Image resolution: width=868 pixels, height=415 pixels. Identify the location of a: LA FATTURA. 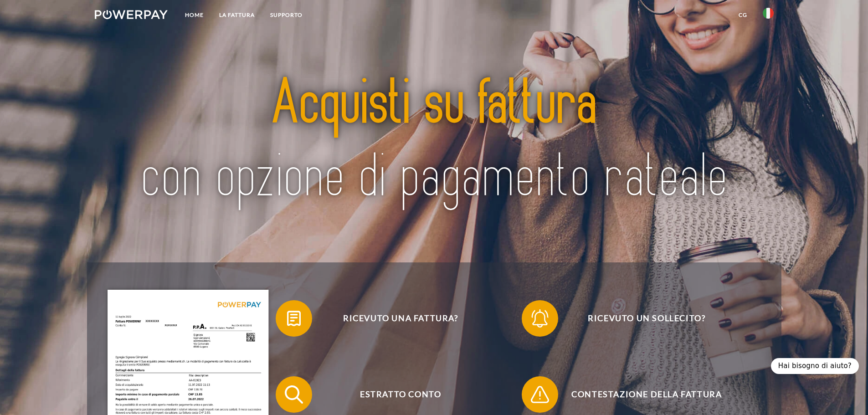
(237, 15).